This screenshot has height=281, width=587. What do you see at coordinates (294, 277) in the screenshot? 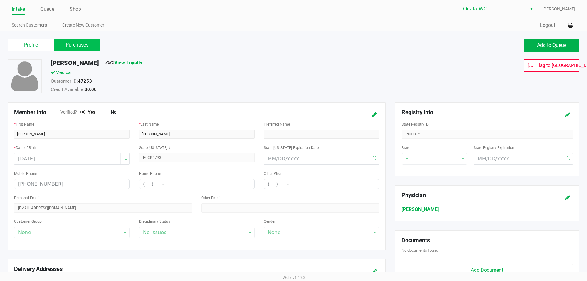
I see `span: Web: v1.40.0` at bounding box center [294, 277].